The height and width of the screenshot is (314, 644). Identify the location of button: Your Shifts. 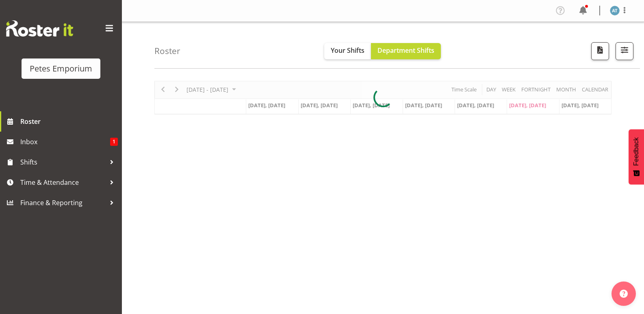
(347, 51).